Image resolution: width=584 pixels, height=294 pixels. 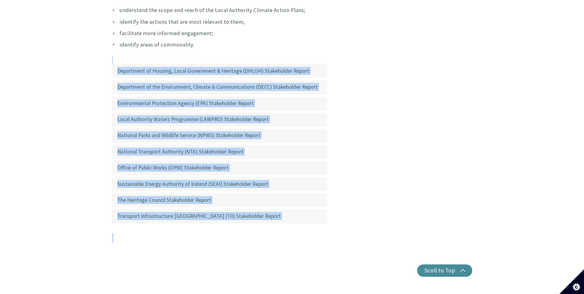 I want to click on li: identify areas of commonality., so click(x=292, y=44).